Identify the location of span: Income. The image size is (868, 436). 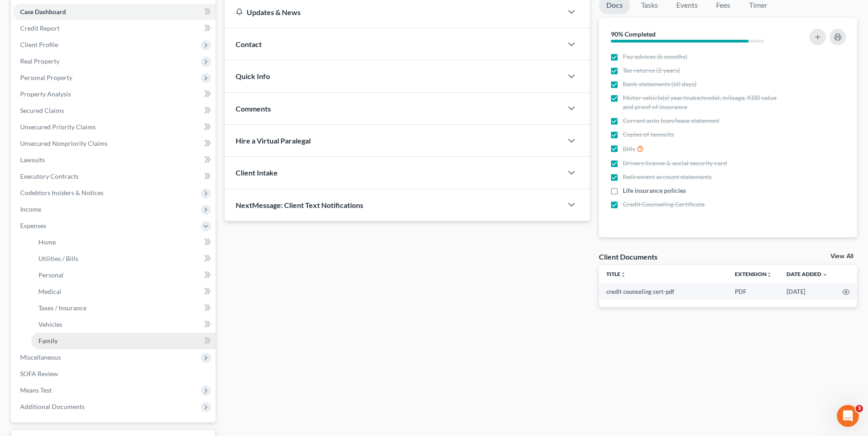
(31, 209).